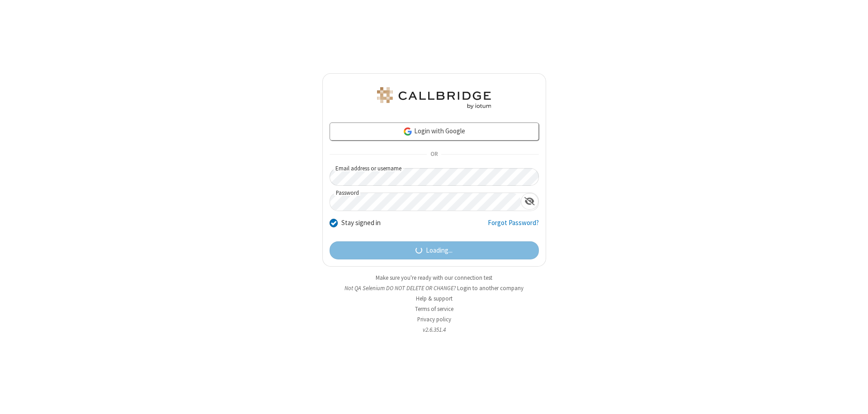 This screenshot has height=414, width=868. Describe the element at coordinates (434, 329) in the screenshot. I see `li: v2.6.351.4` at that location.